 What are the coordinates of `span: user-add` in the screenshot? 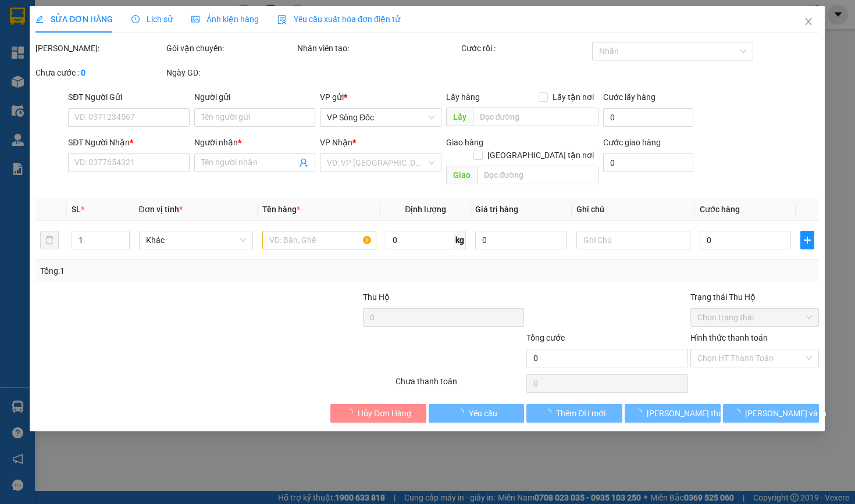 It's located at (304, 163).